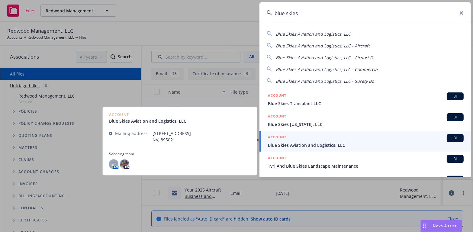 This screenshot has width=473, height=232. Describe the element at coordinates (442, 226) in the screenshot. I see `button: Nova Assist` at that location.